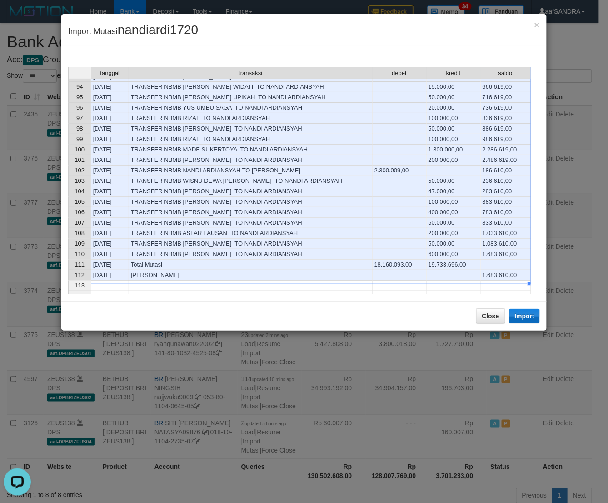 This screenshot has width=608, height=503. What do you see at coordinates (80, 212) in the screenshot?
I see `span: 106` at bounding box center [80, 212].